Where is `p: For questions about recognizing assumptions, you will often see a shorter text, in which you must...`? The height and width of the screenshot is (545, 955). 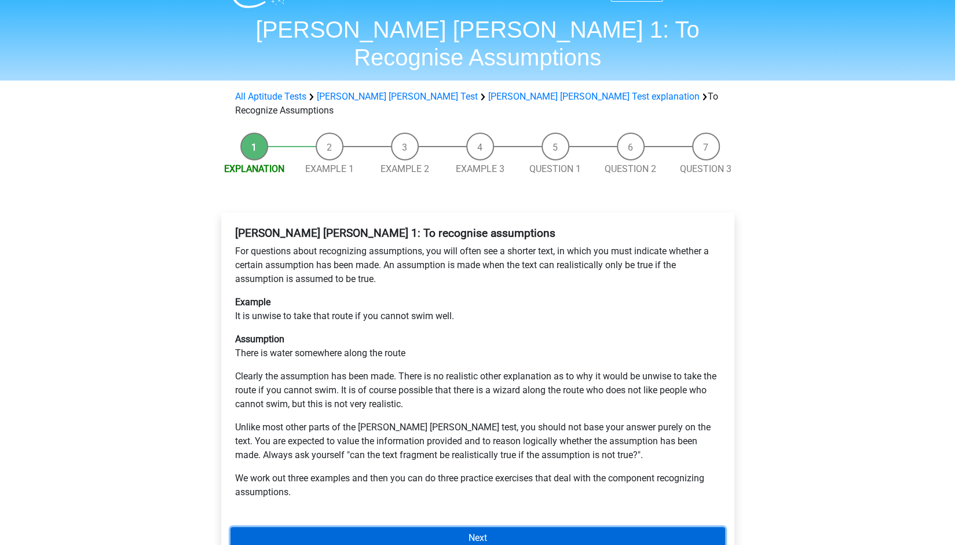 p: For questions about recognizing assumptions, you will often see a shorter text, in which you must... is located at coordinates (478, 265).